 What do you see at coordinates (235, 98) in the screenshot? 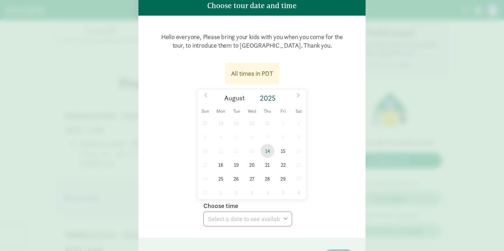
I see `span: August` at bounding box center [235, 98].